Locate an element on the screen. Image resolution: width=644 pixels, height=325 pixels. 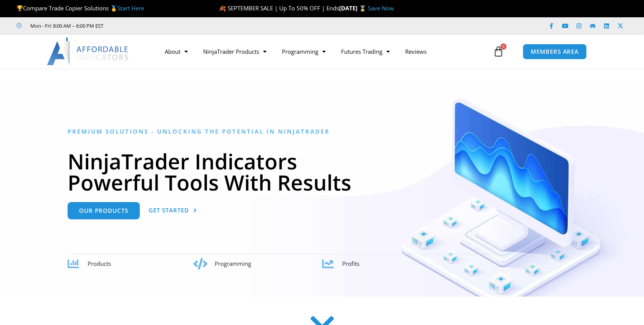
span: Compare Trade Copier Solutions 🥇 is located at coordinates (80, 8).